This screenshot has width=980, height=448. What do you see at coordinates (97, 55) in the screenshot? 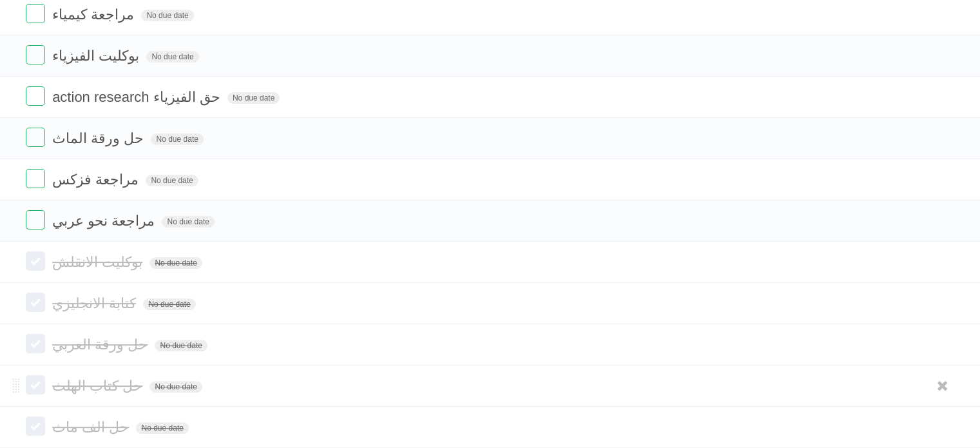
I see `span: بوكليت الفيزياء` at bounding box center [97, 55].